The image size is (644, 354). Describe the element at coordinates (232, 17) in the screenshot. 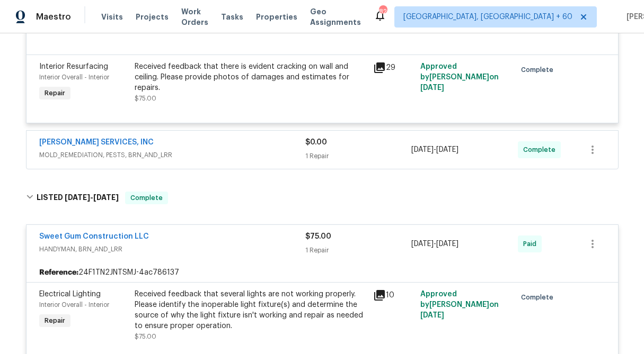

I see `span: Tasks` at that location.